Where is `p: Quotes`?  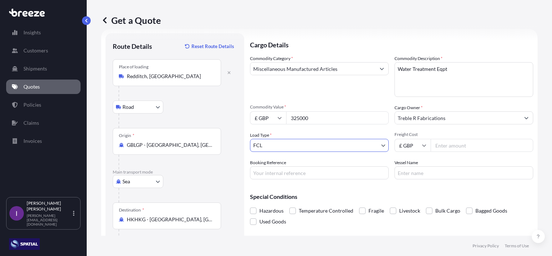 p: Quotes is located at coordinates (31, 87).